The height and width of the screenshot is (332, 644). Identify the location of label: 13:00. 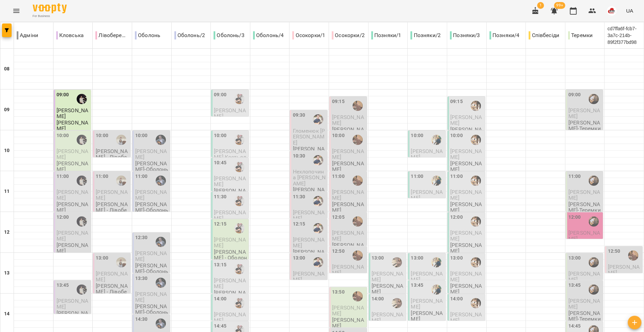
(102, 258).